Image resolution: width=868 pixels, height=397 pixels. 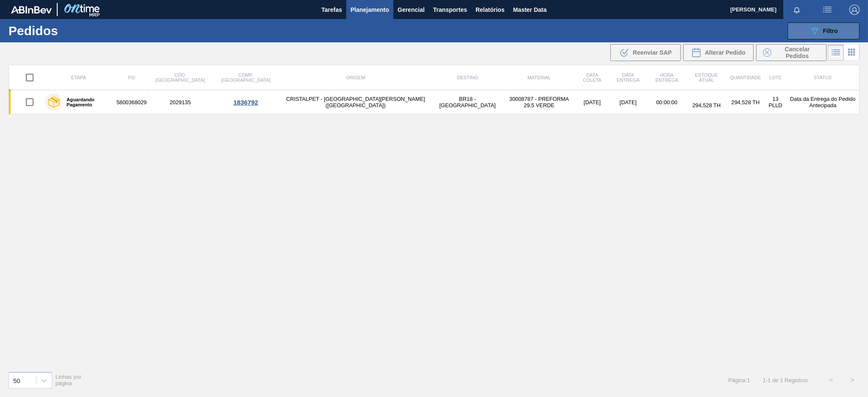 What do you see at coordinates (87, 102) in the screenshot?
I see `label: Aguardando Pagamento` at bounding box center [87, 102].